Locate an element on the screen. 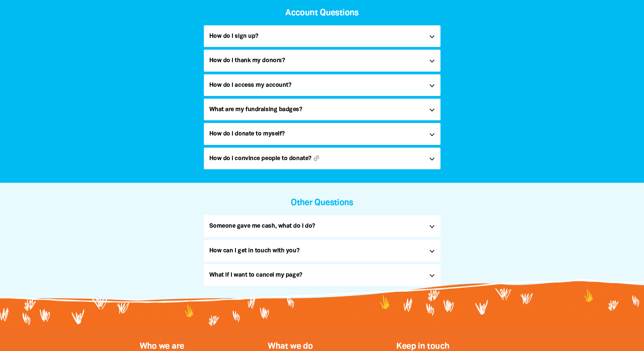  h5: How do I convince people to donate? is located at coordinates (317, 158).